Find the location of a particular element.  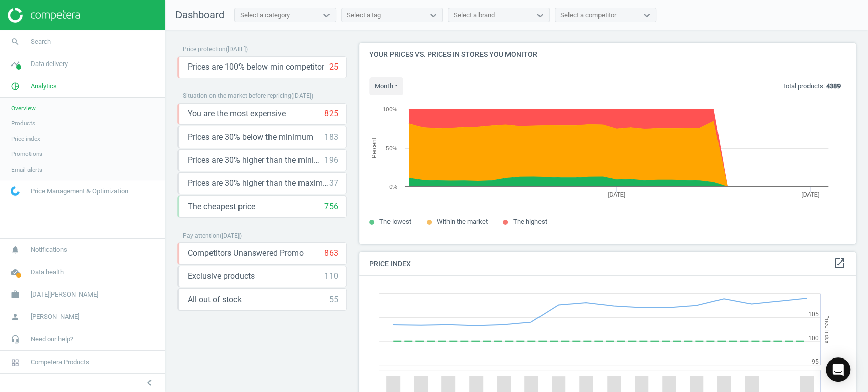

span: Prices are 30% higher than the minimum is located at coordinates (256, 160).